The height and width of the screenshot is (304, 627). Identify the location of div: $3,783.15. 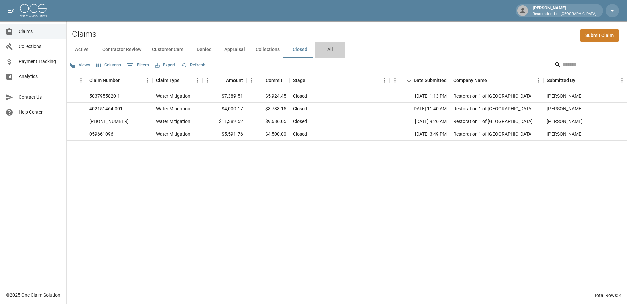
(268, 109).